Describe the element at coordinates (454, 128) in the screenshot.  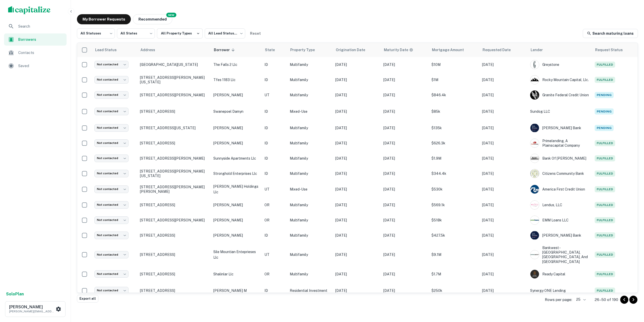
I see `p: $135k` at that location.